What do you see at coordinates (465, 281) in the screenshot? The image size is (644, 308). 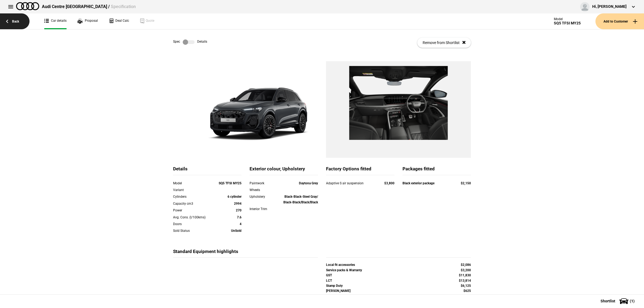 I see `strong: $13,814` at bounding box center [465, 281].